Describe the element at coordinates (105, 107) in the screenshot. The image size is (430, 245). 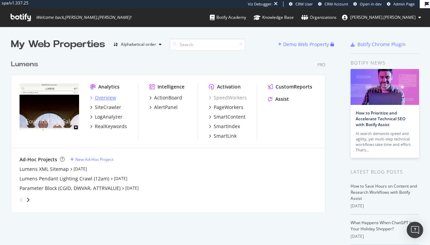
I see `a: SiteCrawler` at that location.